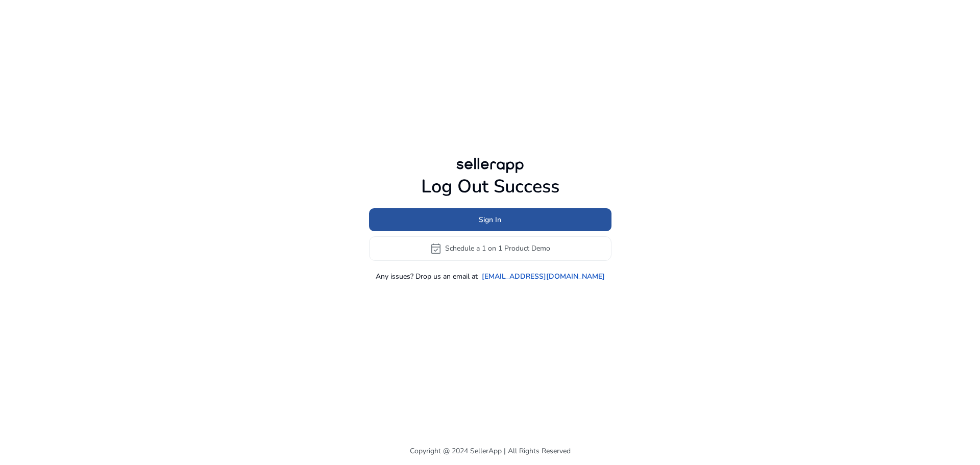  Describe the element at coordinates (490, 219) in the screenshot. I see `button: Sign In` at that location.